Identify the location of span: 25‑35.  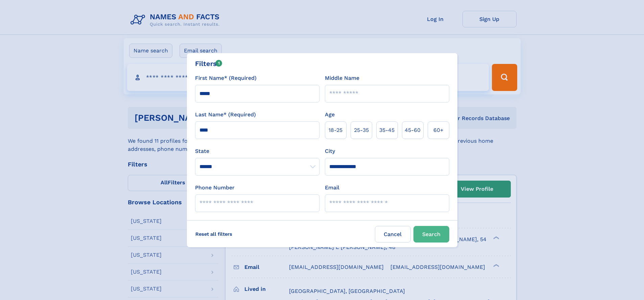
(362, 130).